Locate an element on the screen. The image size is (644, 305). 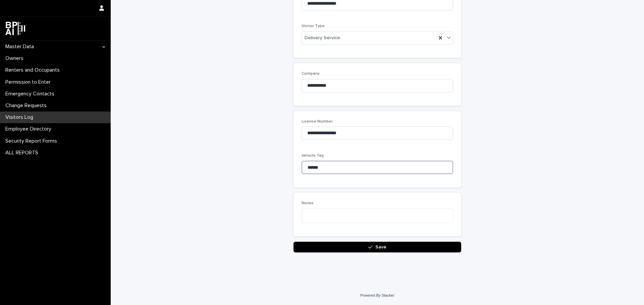
p: Emergency Contacts is located at coordinates (31, 94).